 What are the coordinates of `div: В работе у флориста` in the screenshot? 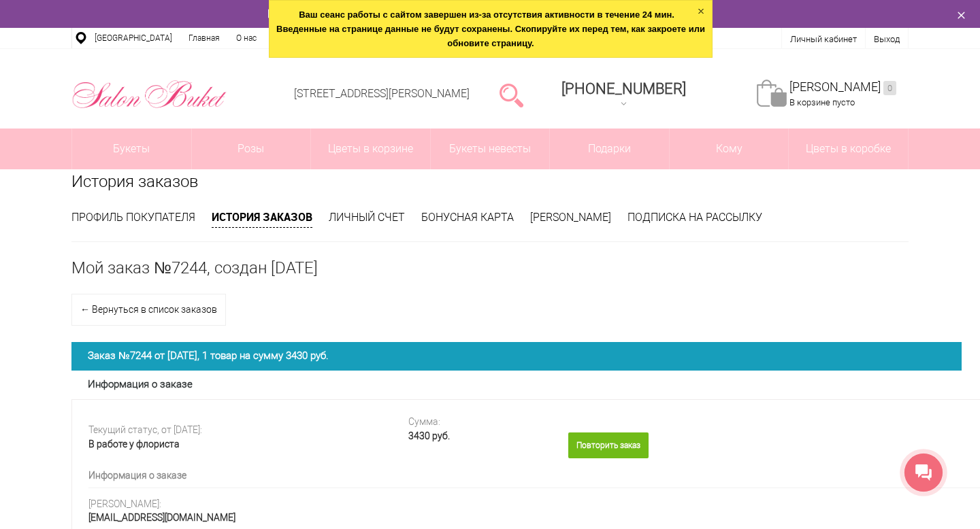 It's located at (238, 442).